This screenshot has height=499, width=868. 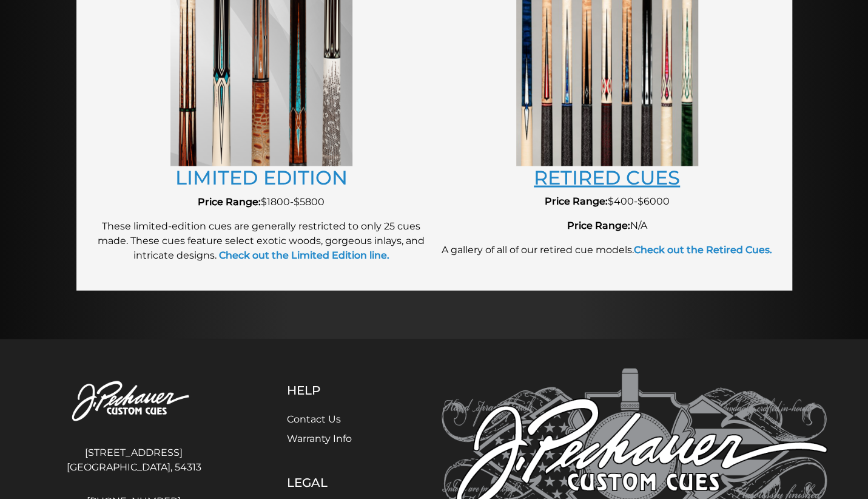 What do you see at coordinates (303, 255) in the screenshot?
I see `a: Check out the Limited Edition line.` at bounding box center [303, 255].